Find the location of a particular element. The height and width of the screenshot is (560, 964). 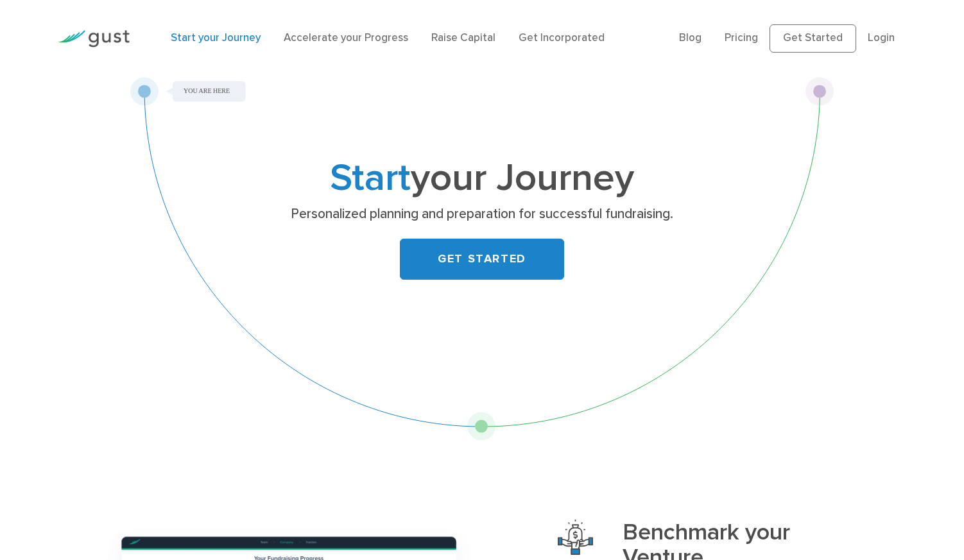

a: Blog is located at coordinates (690, 38).